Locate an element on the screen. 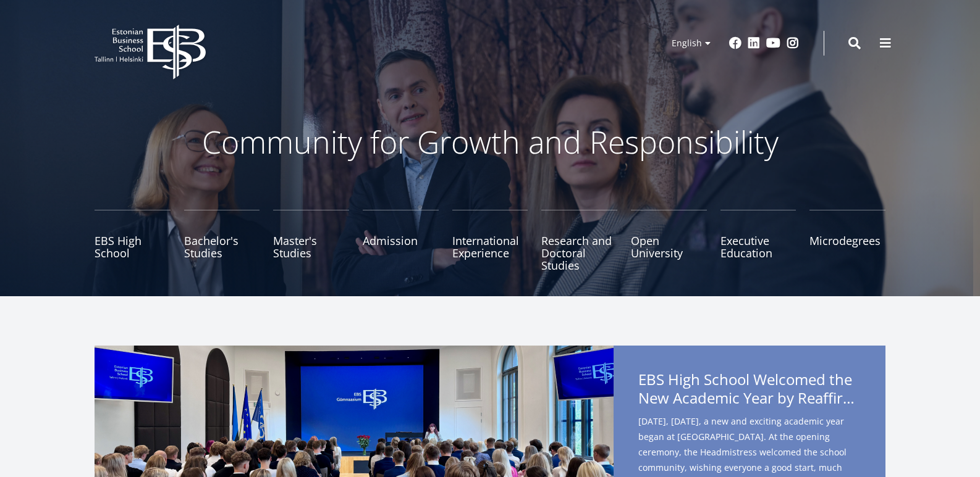  p: Community for Growth and Responsibility is located at coordinates (490, 142).